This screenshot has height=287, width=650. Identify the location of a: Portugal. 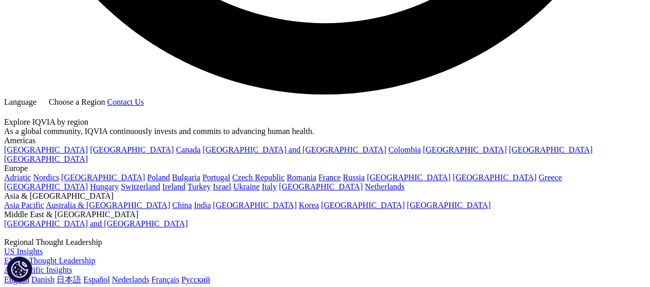
(216, 177).